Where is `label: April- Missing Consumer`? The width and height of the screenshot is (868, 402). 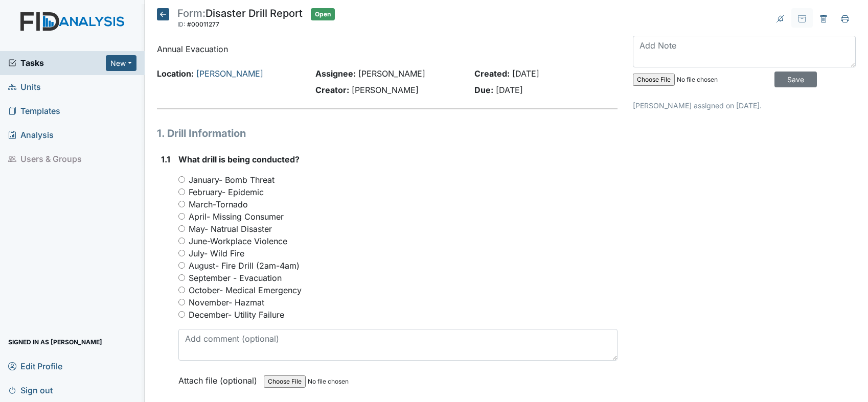 label: April- Missing Consumer is located at coordinates (236, 216).